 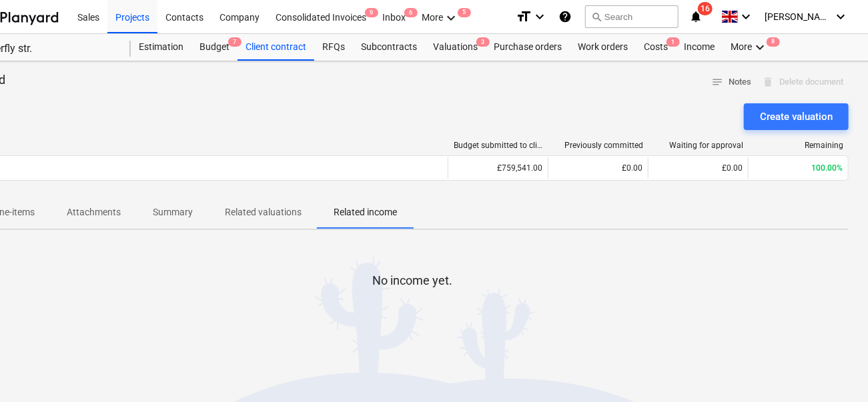 What do you see at coordinates (235, 42) in the screenshot?
I see `span: 7` at bounding box center [235, 42].